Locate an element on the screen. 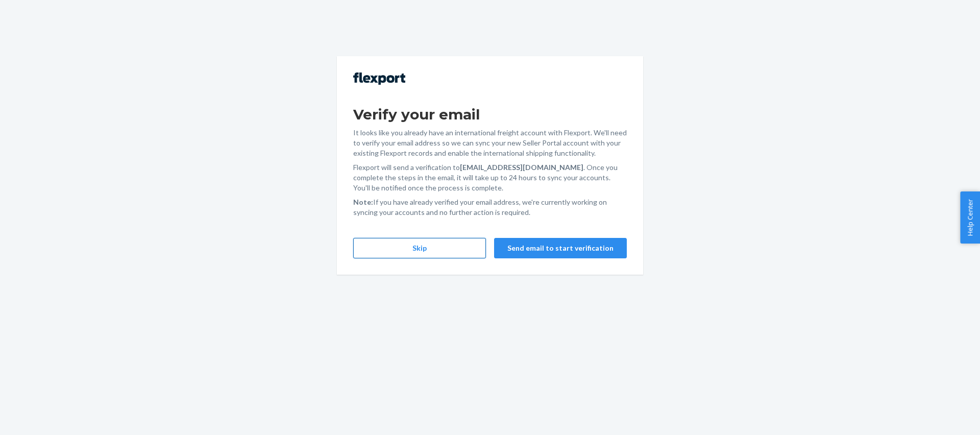 This screenshot has height=435, width=980. p: Flexport will send a verification to . Once you complete the steps in the email, it will take up ... is located at coordinates (490, 178).